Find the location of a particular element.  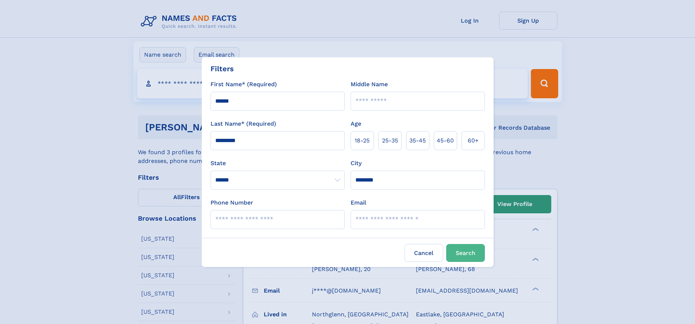

label: Age is located at coordinates (356, 124).